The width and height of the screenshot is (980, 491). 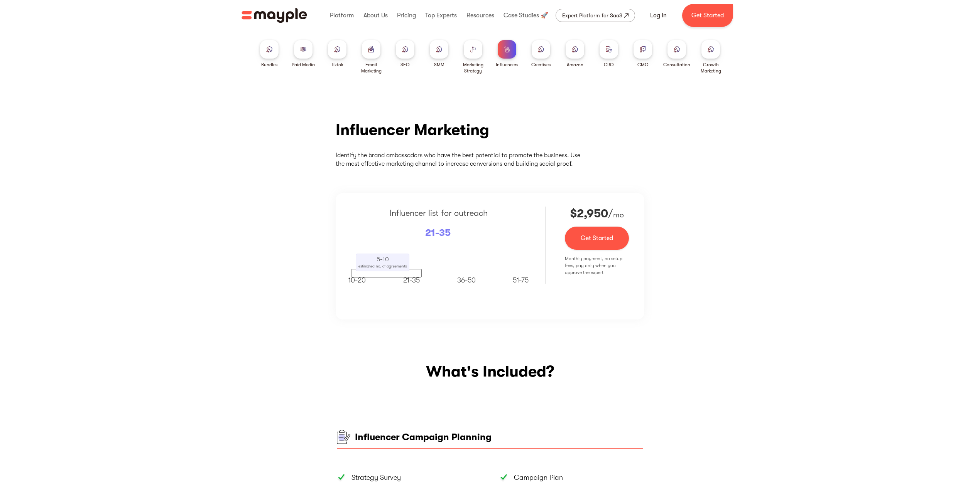 What do you see at coordinates (507, 54) in the screenshot?
I see `a: Influencers` at bounding box center [507, 54].